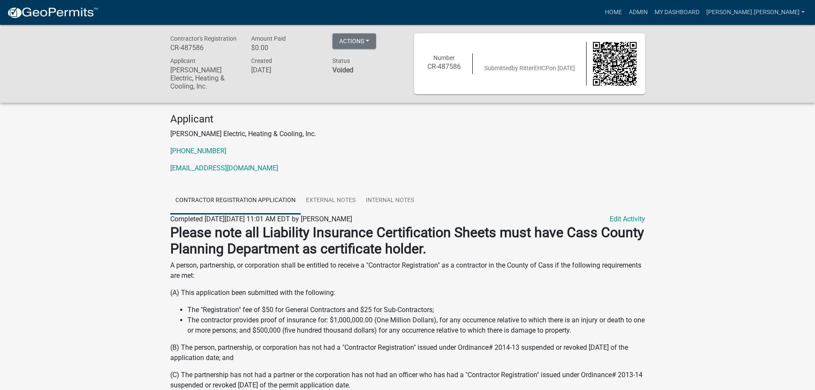  I want to click on span: Number, so click(444, 58).